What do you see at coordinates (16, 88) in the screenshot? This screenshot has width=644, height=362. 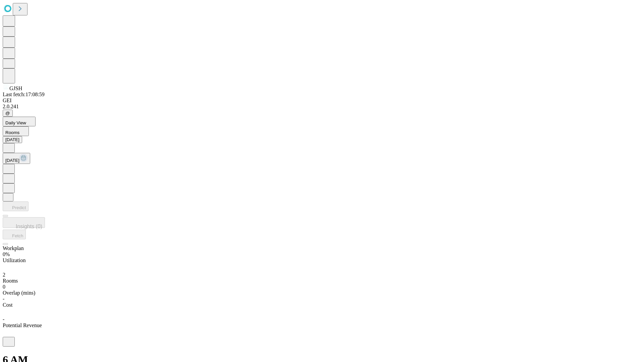 I see `span: GJSH` at bounding box center [16, 88].